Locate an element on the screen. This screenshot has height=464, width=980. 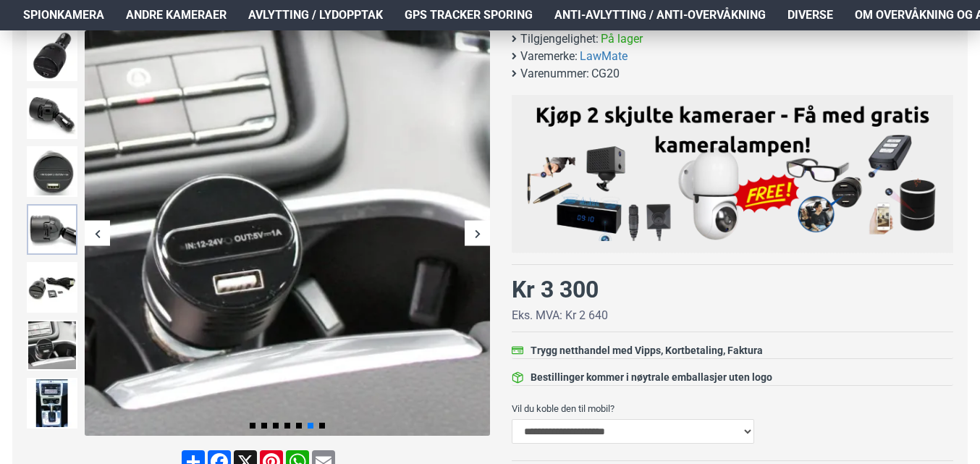
span: Go to slide 1 is located at coordinates (252, 426).